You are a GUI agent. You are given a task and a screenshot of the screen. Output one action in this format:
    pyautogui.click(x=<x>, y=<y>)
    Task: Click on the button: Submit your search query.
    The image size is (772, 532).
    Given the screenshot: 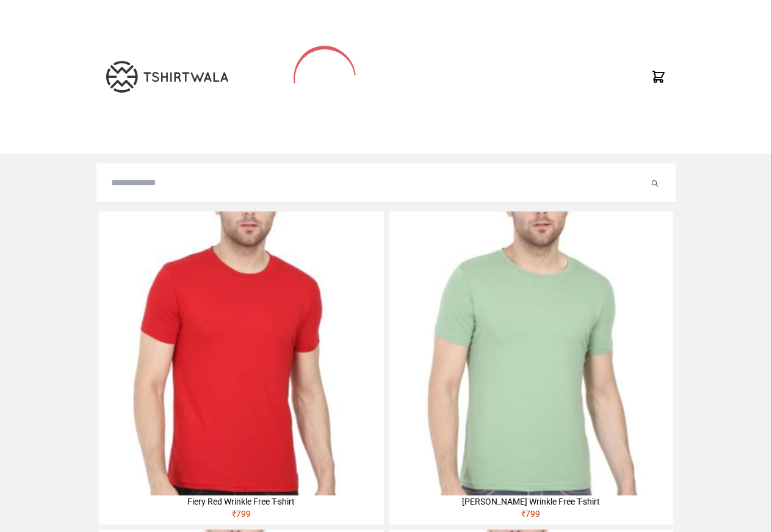 What is the action you would take?
    pyautogui.click(x=654, y=183)
    